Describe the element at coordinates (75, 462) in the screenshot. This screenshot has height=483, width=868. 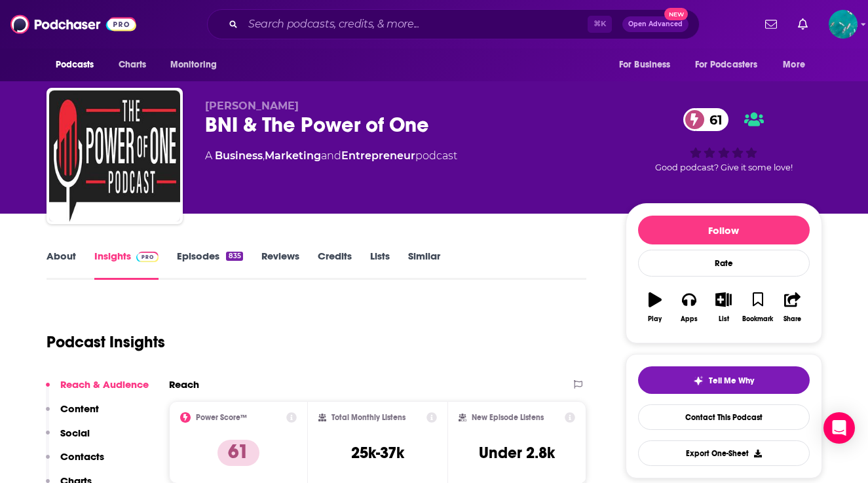
I see `button: Contacts` at that location.